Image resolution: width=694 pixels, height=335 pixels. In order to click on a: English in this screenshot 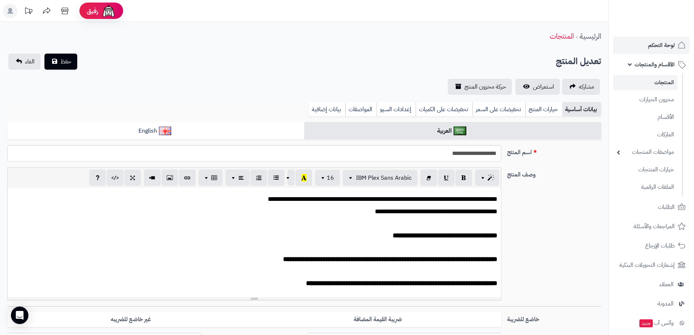, I will do `click(156, 131)`.